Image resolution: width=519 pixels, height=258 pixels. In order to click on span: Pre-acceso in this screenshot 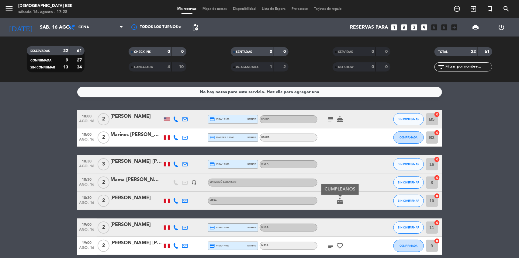, I will do `click(300, 9)`.